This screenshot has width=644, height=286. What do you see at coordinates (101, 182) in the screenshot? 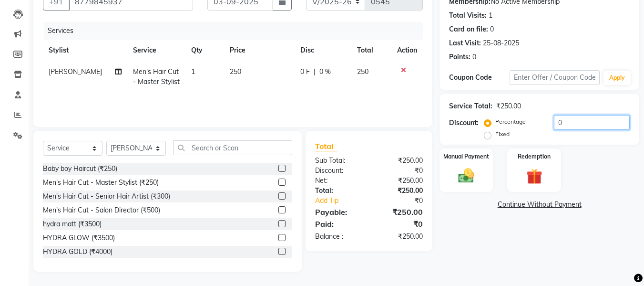
I see `div: Men's Hair Cut - Master Stylist (₹250)` at bounding box center [101, 182].